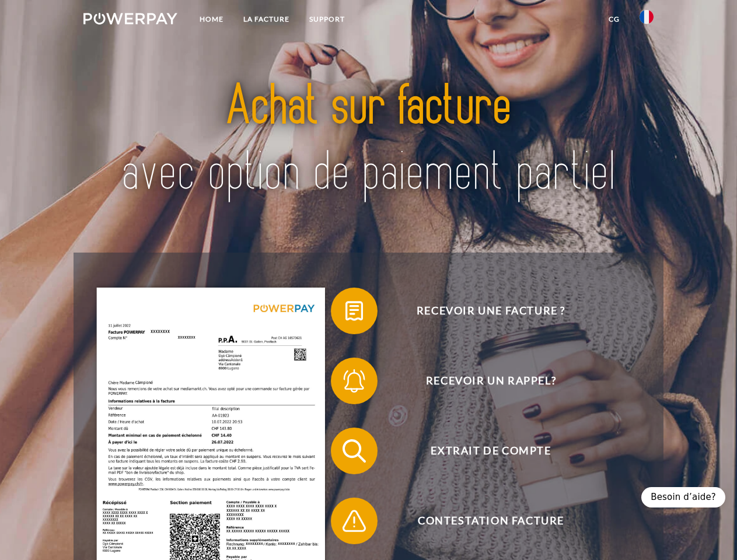 This screenshot has height=560, width=737. What do you see at coordinates (482, 451) in the screenshot?
I see `button: Extrait de compte` at bounding box center [482, 451].